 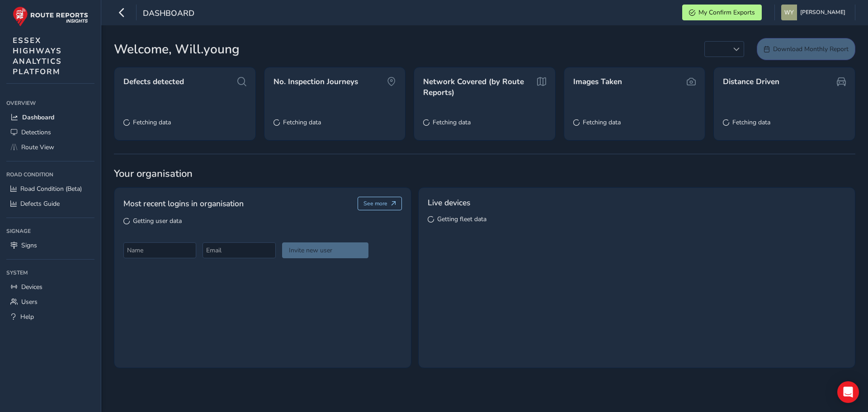 I want to click on span: Signs, so click(x=29, y=245).